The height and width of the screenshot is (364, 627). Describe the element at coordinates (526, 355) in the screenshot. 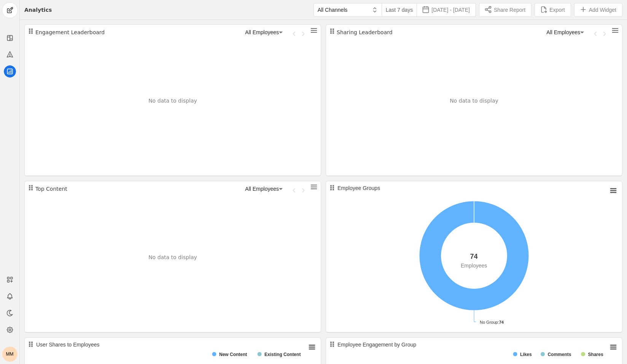

I see `text: Likes` at that location.